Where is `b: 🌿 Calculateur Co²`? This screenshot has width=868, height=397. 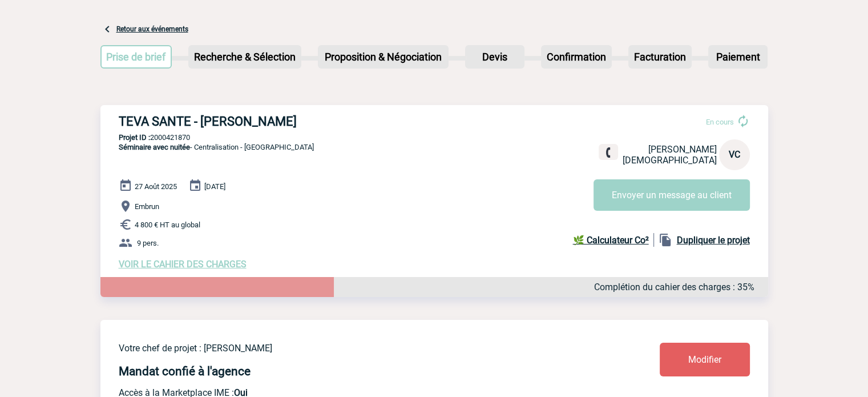 b: 🌿 Calculateur Co² is located at coordinates (611, 240).